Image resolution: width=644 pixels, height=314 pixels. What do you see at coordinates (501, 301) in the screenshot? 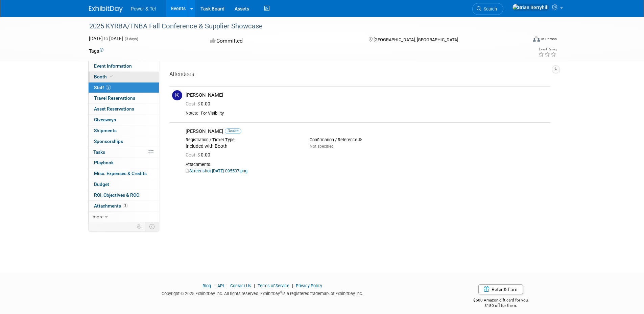
I see `div: $500 Amazon gift card for you,` at bounding box center [501, 301].